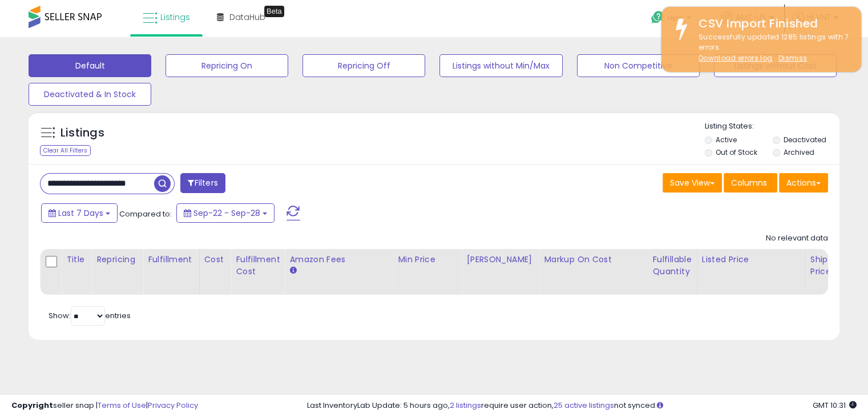  Describe the element at coordinates (692, 182) in the screenshot. I see `button: Save View` at that location.